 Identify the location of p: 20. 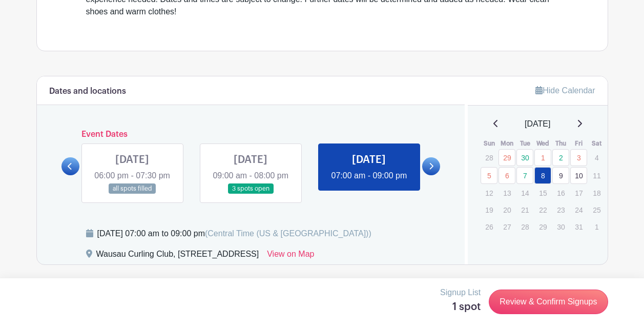
(506, 209).